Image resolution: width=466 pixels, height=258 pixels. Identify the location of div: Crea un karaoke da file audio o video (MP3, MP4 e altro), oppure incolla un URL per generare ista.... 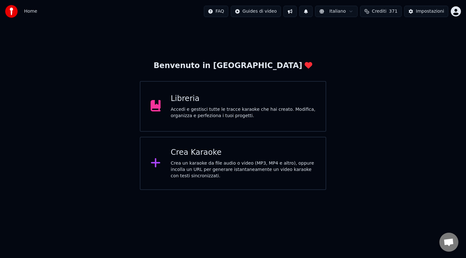
(243, 170).